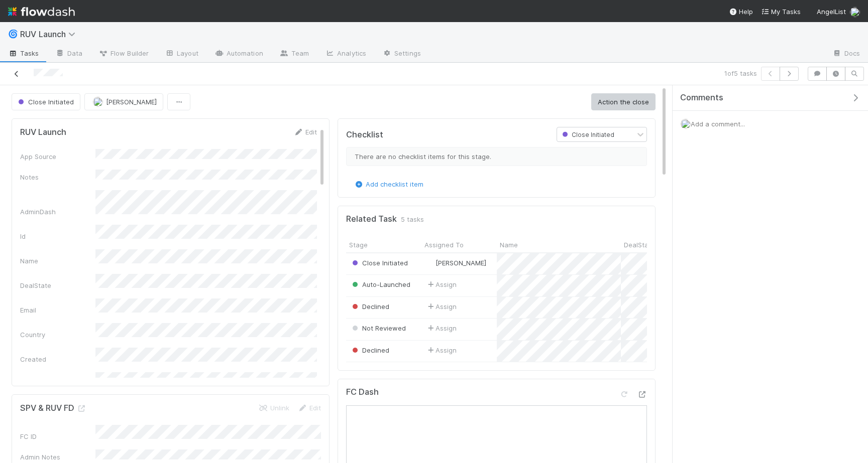 This screenshot has height=463, width=868. Describe the element at coordinates (274, 408) in the screenshot. I see `a: Unlink` at that location.